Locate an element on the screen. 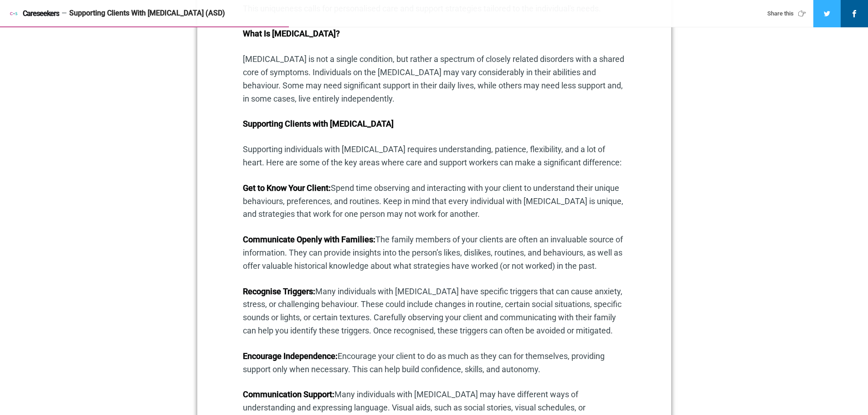  p: The family members of your clients are often an invaluable source of information. They can provid... is located at coordinates (434, 253).